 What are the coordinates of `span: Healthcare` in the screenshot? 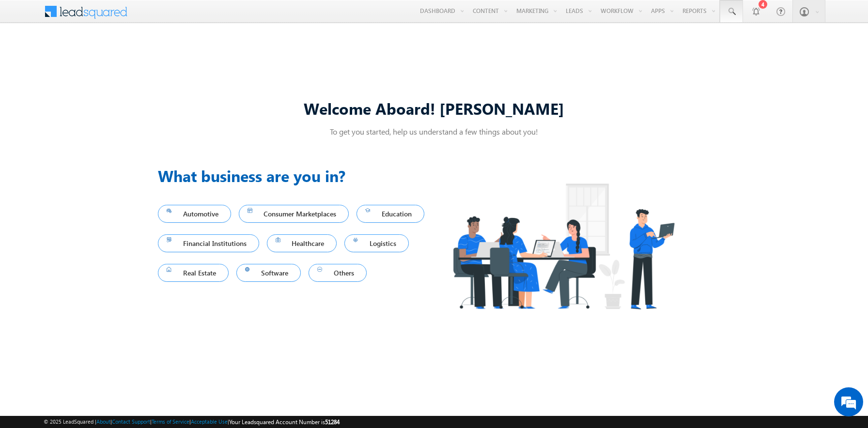 It's located at (301, 243).